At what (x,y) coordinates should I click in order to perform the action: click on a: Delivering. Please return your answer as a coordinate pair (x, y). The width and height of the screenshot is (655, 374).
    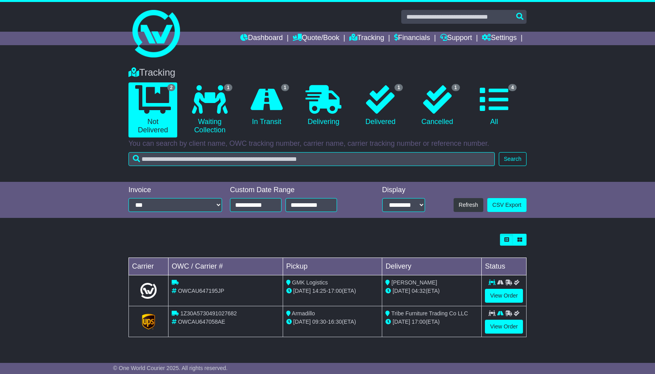
    Looking at the image, I should click on (323, 106).